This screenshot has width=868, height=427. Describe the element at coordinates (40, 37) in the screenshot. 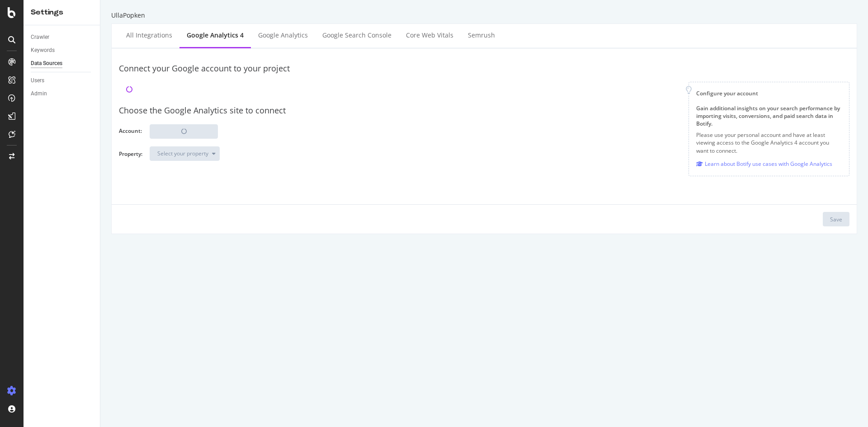

I see `div: Crawler` at that location.